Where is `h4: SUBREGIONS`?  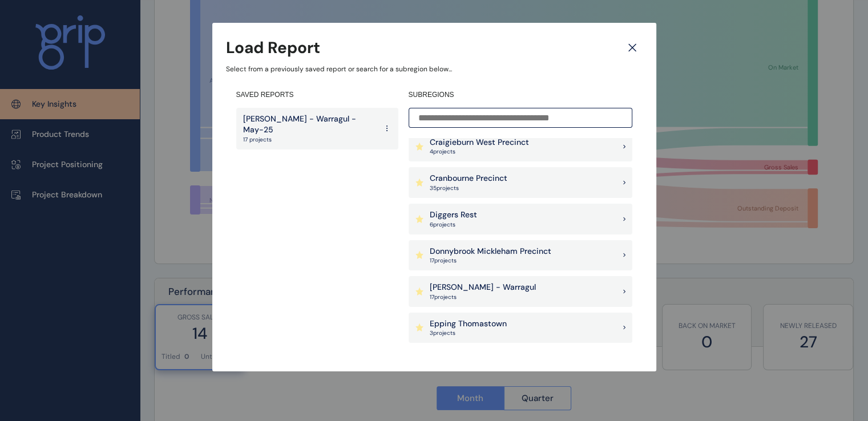
h4: SUBREGIONS is located at coordinates (520, 95).